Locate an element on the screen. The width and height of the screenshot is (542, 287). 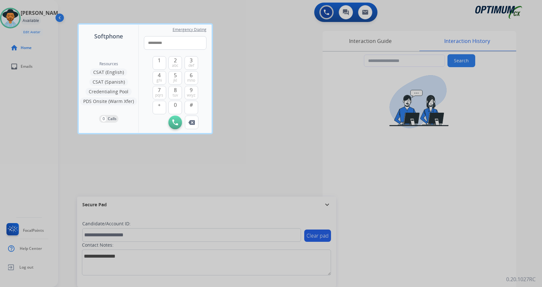
span: 4 is located at coordinates (159, 75).